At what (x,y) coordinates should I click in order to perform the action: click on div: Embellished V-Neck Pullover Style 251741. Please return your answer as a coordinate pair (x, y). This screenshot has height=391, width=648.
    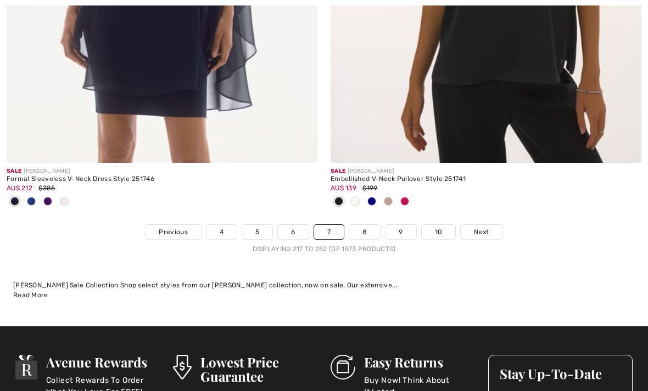
    Looking at the image, I should click on (486, 180).